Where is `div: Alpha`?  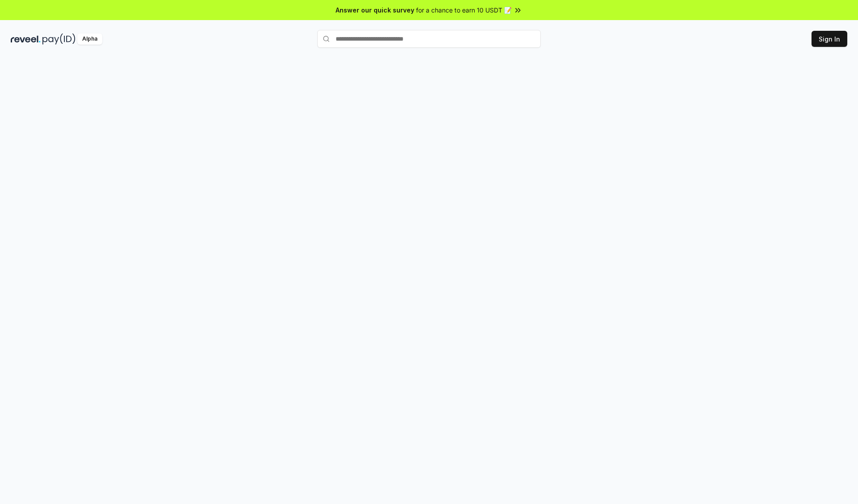 div: Alpha is located at coordinates (89, 39).